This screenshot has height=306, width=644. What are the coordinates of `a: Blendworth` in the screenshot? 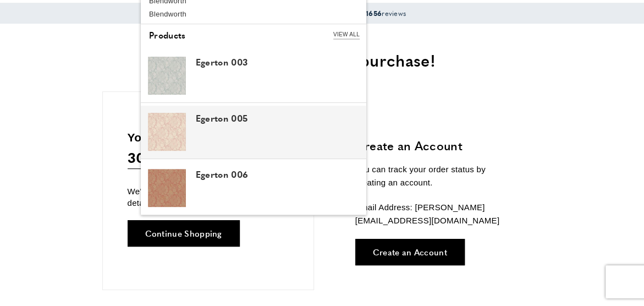 It's located at (253, 14).